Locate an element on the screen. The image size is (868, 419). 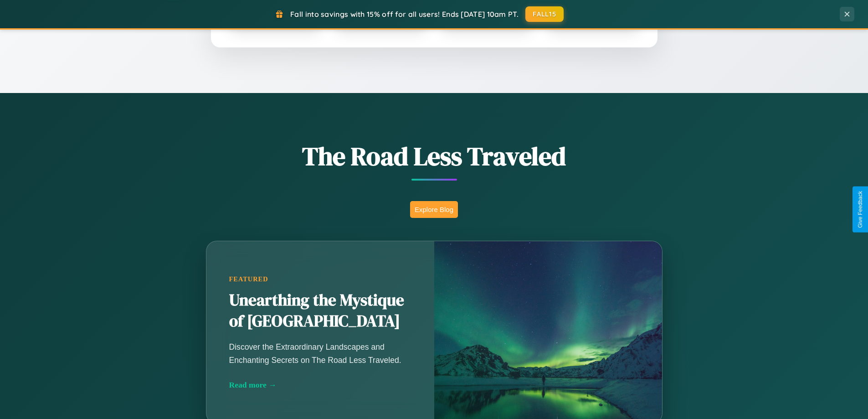
button: Explore Blog is located at coordinates (434, 210).